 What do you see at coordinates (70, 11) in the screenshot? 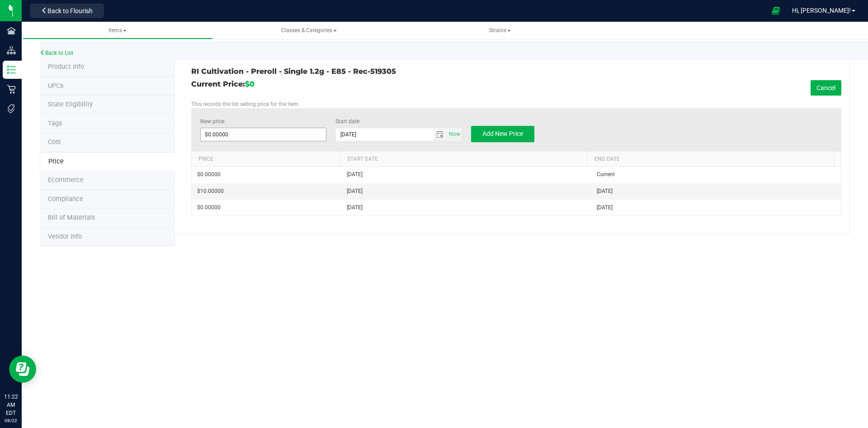
I see `span: Back to Flourish` at bounding box center [70, 11].